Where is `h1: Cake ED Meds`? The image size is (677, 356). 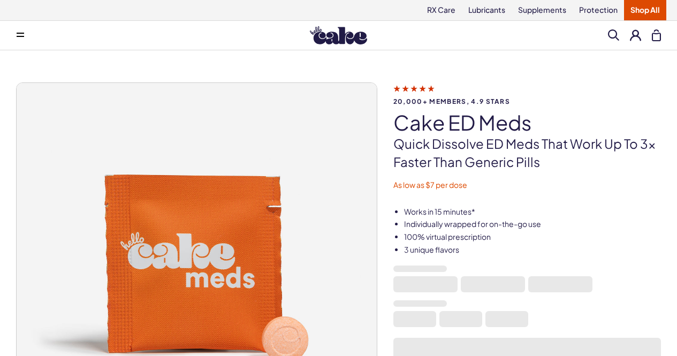
h1: Cake ED Meds is located at coordinates (527, 123).